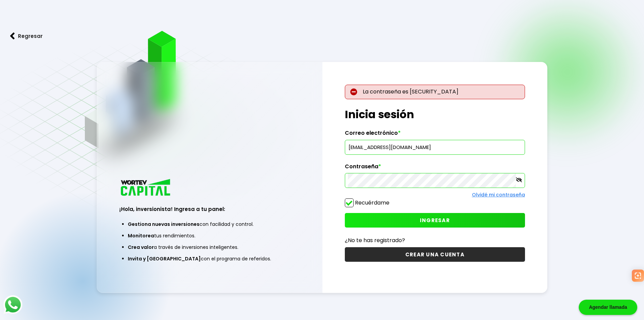  Describe the element at coordinates (354, 92) in the screenshot. I see `img: error-circle.027baa21.svg` at that location.